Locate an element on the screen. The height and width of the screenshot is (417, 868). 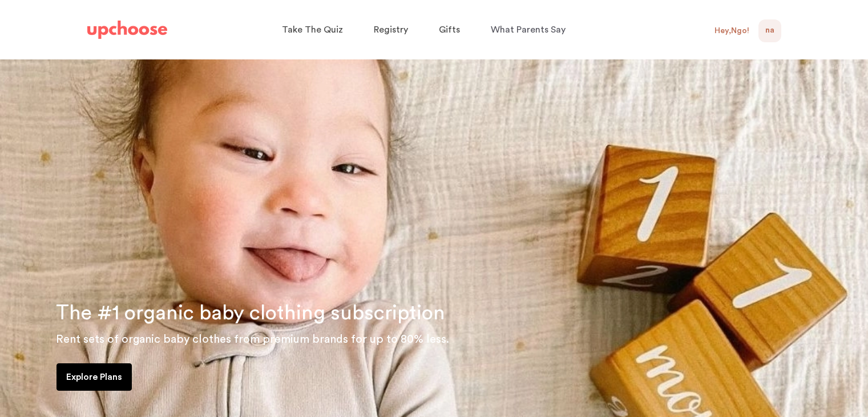
span: The #1 organic baby clothing subscription is located at coordinates (250, 313).